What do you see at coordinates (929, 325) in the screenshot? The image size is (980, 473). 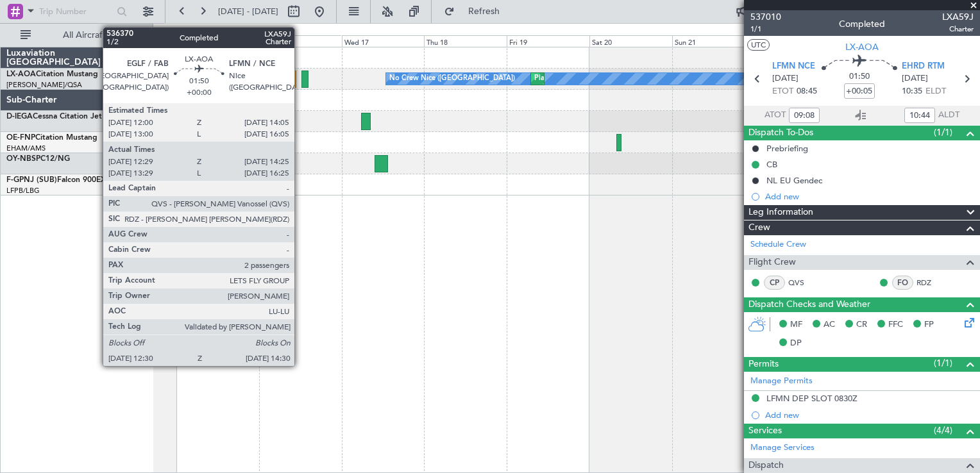 I see `span: FP` at bounding box center [929, 325].